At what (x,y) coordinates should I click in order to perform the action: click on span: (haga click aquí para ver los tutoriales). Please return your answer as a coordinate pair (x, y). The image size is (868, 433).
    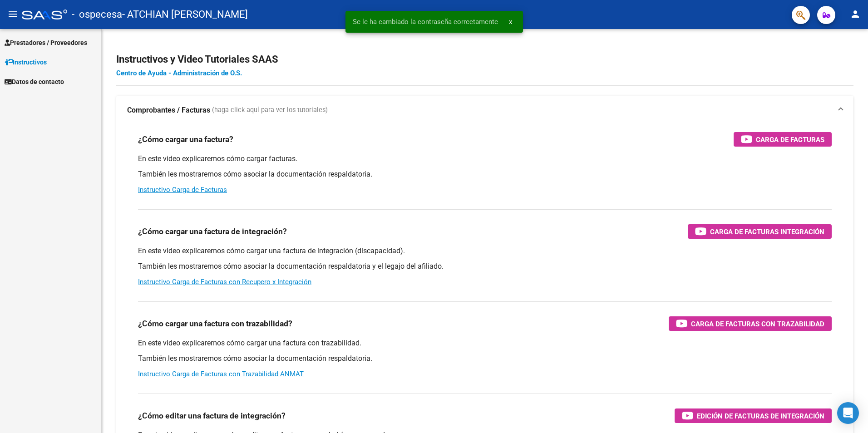
    Looking at the image, I should click on (270, 111).